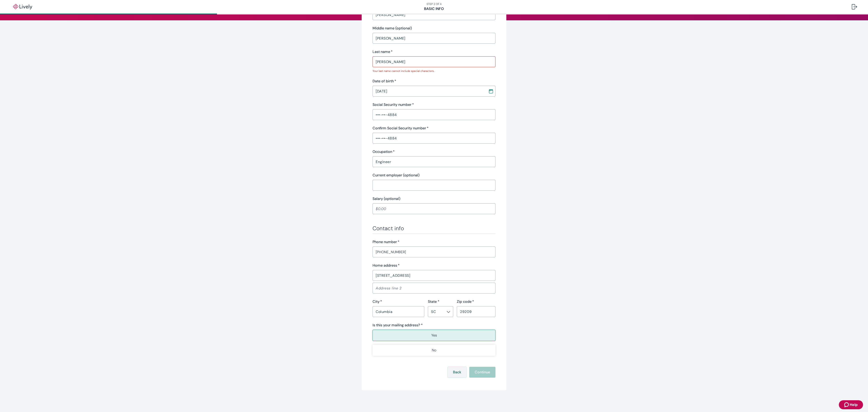 This screenshot has width=868, height=412. What do you see at coordinates (434, 302) in the screenshot?
I see `label: State *` at bounding box center [434, 302].